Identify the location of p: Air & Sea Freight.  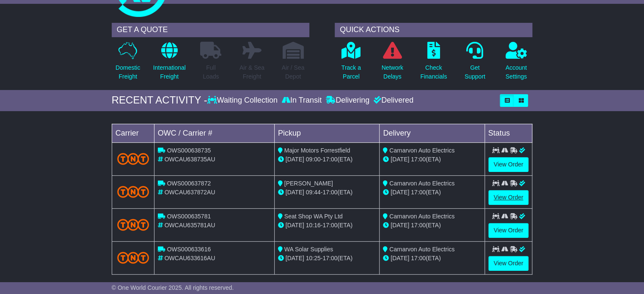
(252, 72).